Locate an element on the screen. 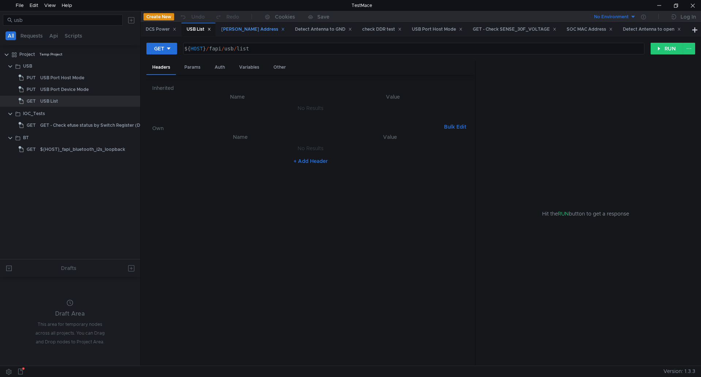  button: Redo is located at coordinates (227, 17).